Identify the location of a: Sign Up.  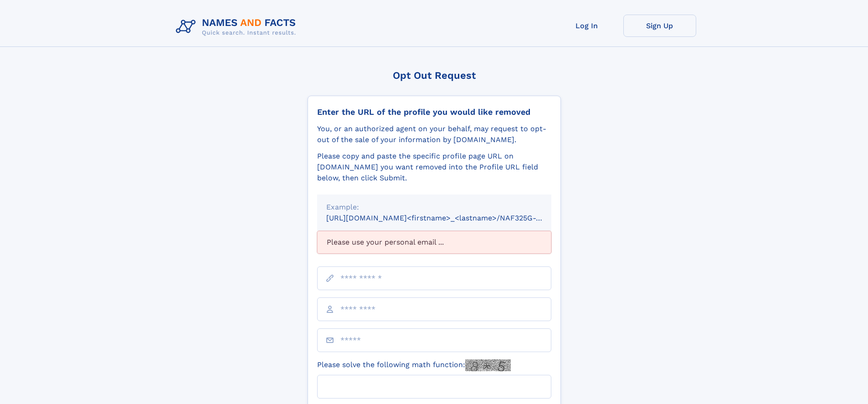
(659, 25).